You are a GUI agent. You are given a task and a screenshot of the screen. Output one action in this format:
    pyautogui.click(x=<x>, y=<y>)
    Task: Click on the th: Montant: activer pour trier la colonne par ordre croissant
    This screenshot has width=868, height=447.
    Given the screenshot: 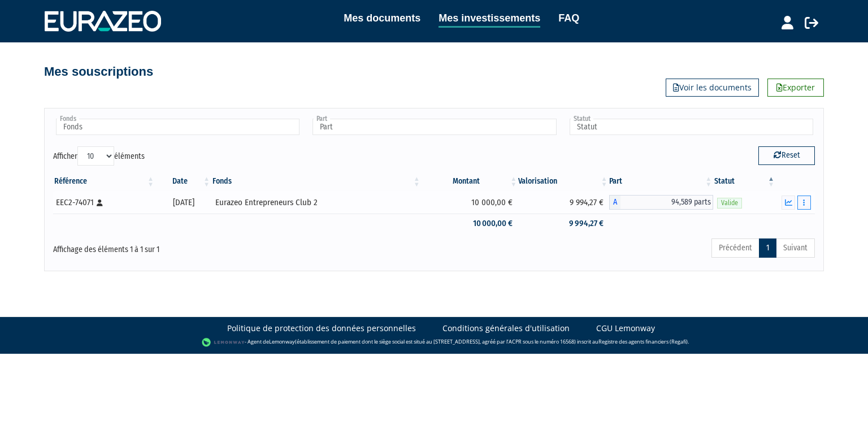 What is the action you would take?
    pyautogui.click(x=470, y=181)
    